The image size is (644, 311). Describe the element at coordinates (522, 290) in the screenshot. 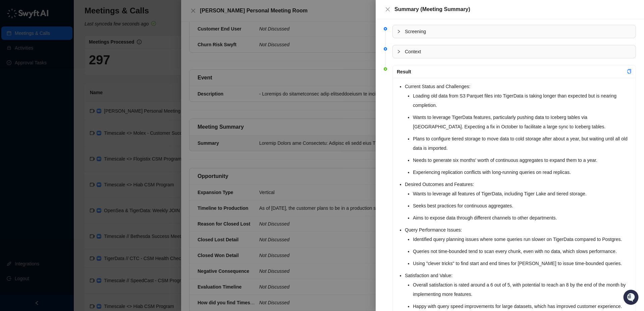

I see `li: Overall satisfaction is rated around a 6 out of 5, with potential to reach an 8 by the end of the...` at that location.